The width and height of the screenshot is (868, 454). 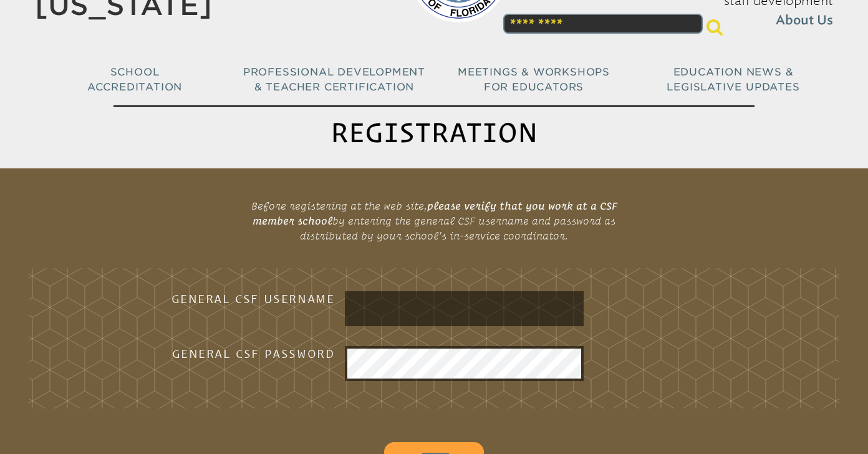 What do you see at coordinates (135, 80) in the screenshot?
I see `span: School Accreditation` at bounding box center [135, 80].